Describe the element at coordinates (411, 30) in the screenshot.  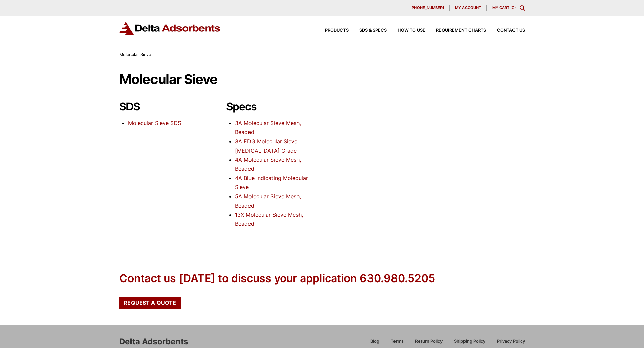
I see `span: How to Use` at that location.